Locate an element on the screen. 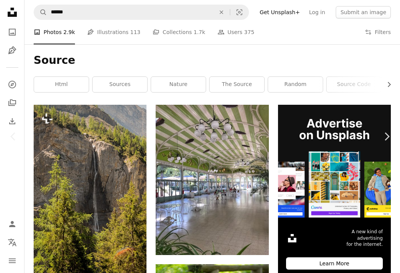  img: file-1631306537910-2580a29a3cfcimage is located at coordinates (292, 238).